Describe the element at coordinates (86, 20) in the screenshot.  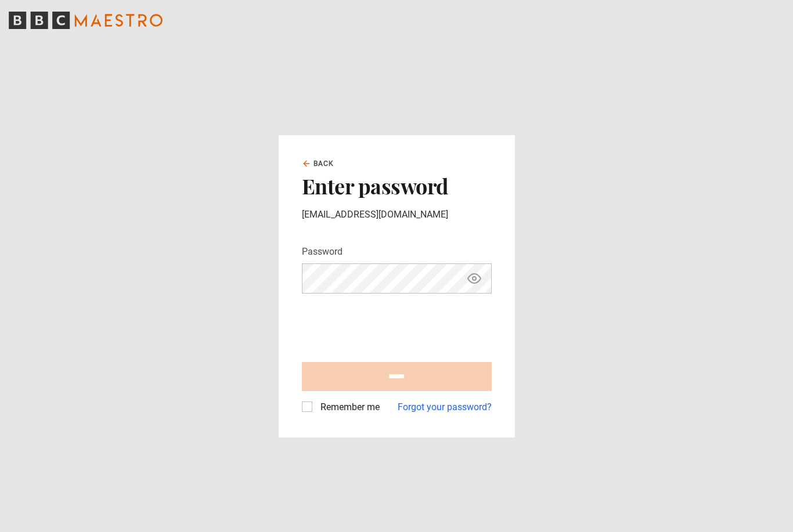
I see `svg: BBC Maestro` at that location.